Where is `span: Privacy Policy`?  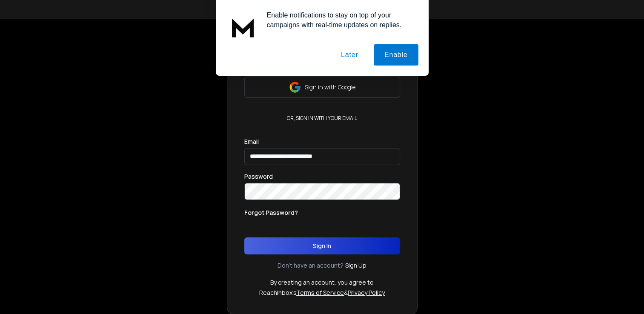
span: Privacy Policy is located at coordinates (366, 292).